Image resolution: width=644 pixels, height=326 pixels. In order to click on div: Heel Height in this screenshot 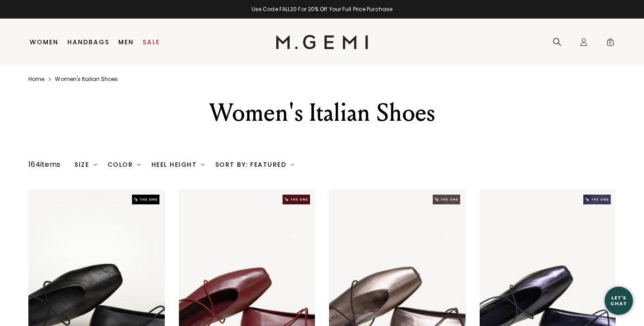, I will do `click(178, 165)`.